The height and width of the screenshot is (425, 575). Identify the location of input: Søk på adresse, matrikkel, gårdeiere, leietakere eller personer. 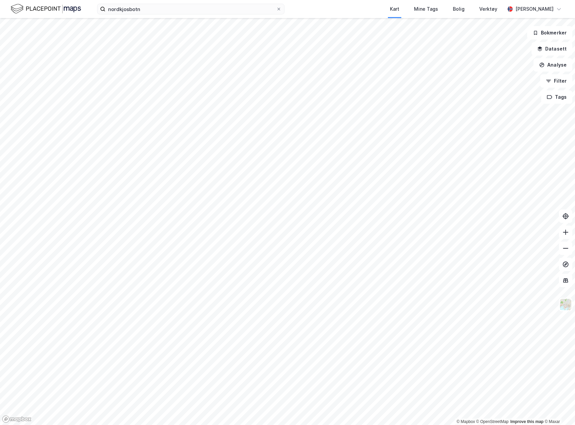
(191, 9).